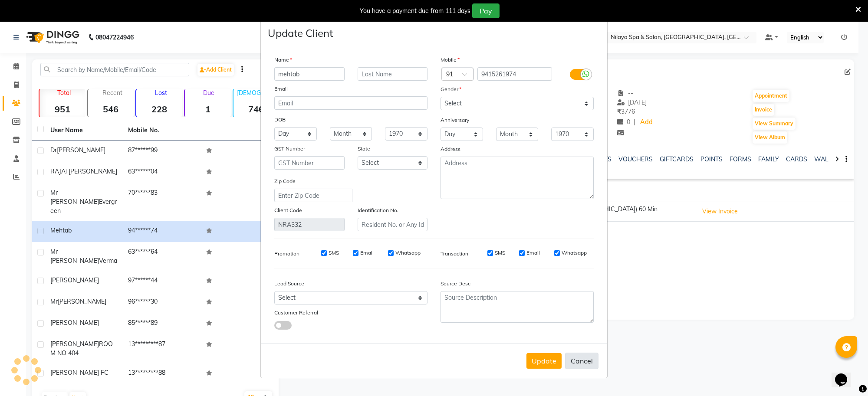 The width and height of the screenshot is (868, 396). I want to click on input: Email, so click(351, 103).